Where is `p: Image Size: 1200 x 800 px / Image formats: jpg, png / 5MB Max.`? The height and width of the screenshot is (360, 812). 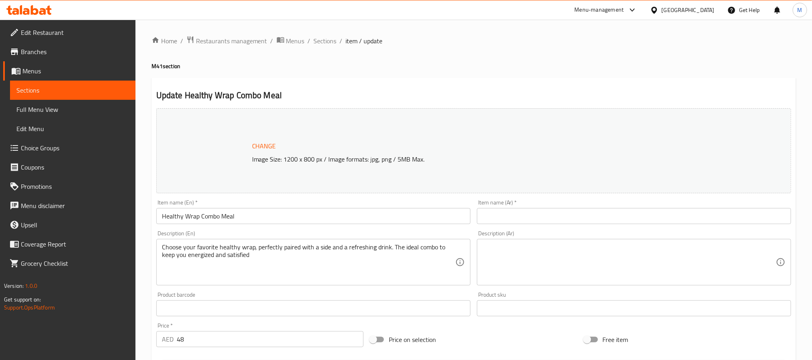 p: Image Size: 1200 x 800 px / Image formats: jpg, png / 5MB Max. is located at coordinates (478, 159).